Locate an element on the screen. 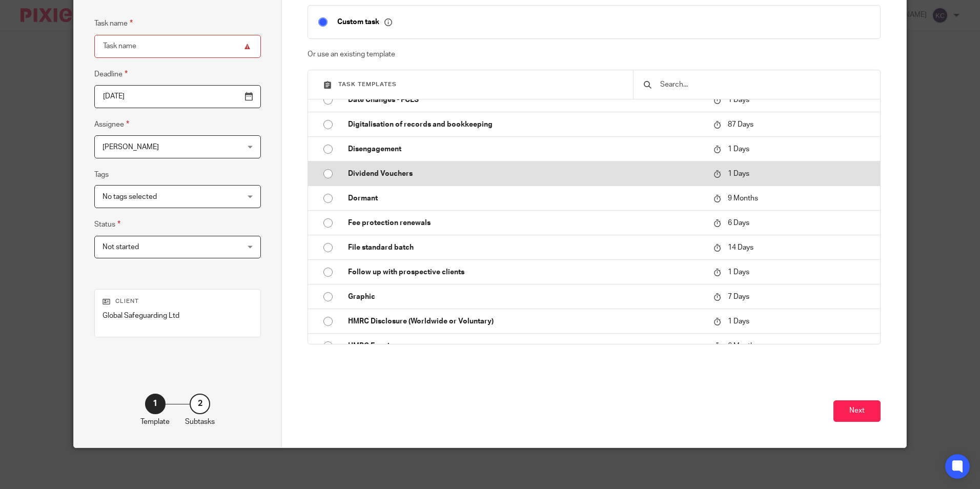  button: Next is located at coordinates (857, 411).